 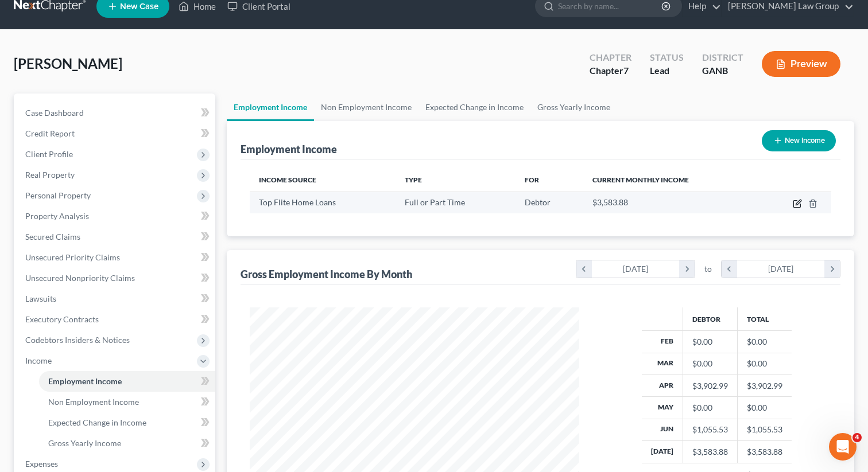 I want to click on span: New Case, so click(x=139, y=6).